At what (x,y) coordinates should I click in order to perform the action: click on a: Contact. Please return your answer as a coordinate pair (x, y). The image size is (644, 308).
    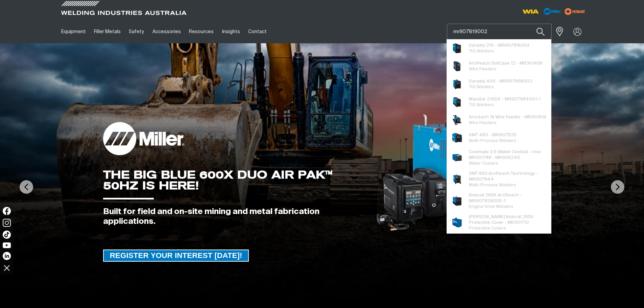
    Looking at the image, I should click on (257, 32).